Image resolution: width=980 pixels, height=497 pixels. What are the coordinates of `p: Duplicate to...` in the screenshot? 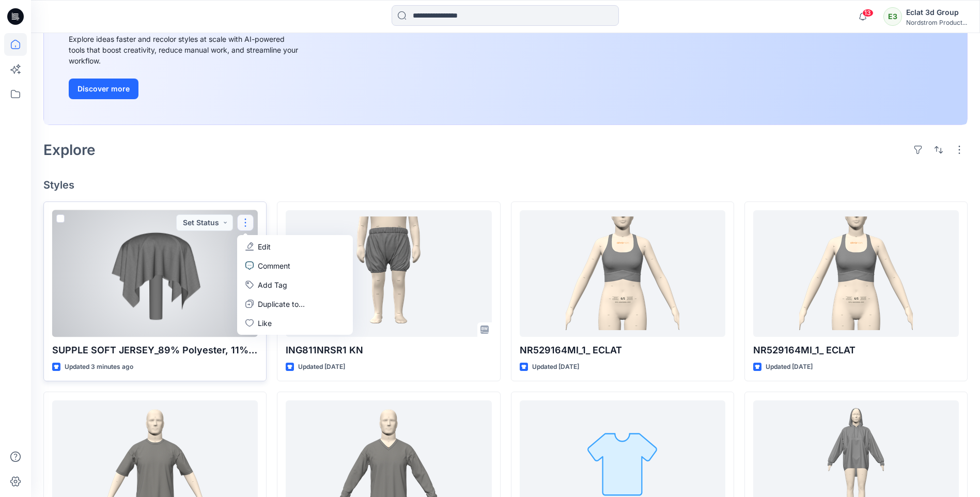 It's located at (281, 304).